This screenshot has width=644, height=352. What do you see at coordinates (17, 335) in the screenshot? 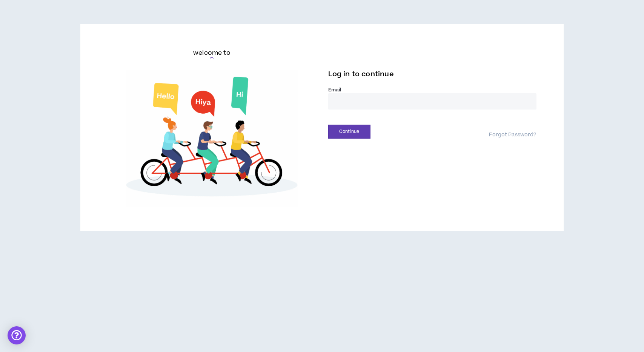
I see `div: Open Intercom Messenger` at bounding box center [17, 335].